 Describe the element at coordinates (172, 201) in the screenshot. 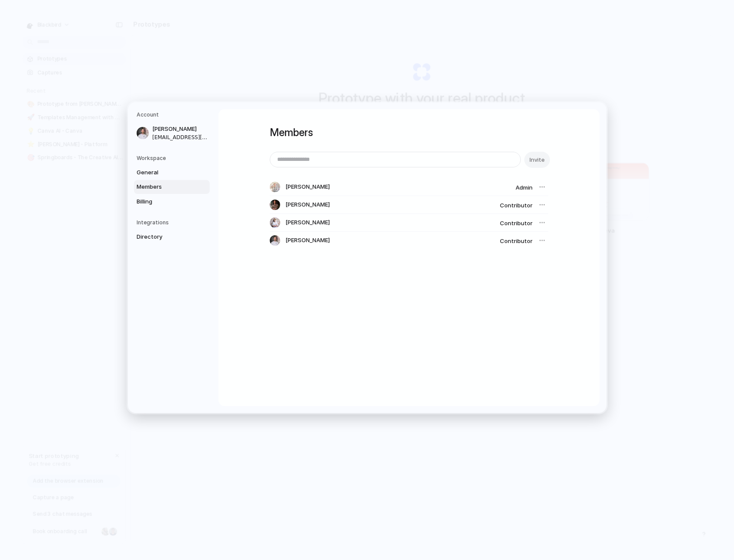

I see `a: Billing` at that location.